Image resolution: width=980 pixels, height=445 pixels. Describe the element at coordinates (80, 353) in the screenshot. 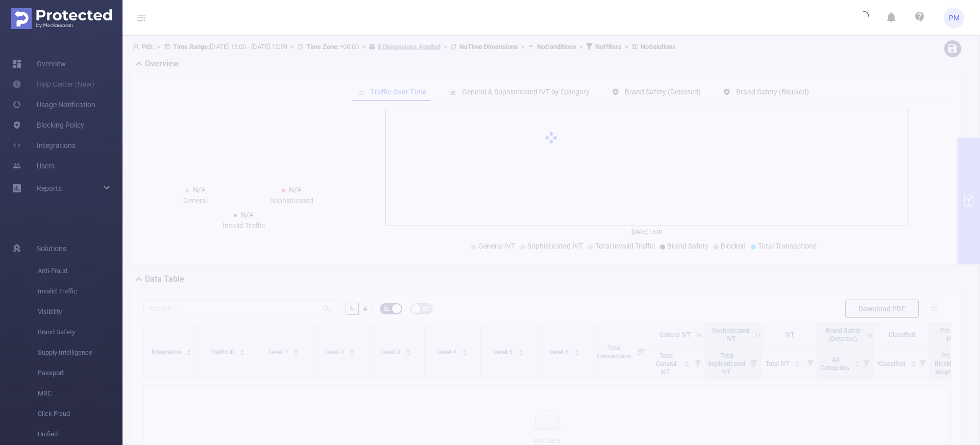

I see `span: Supply Intelligence` at that location.